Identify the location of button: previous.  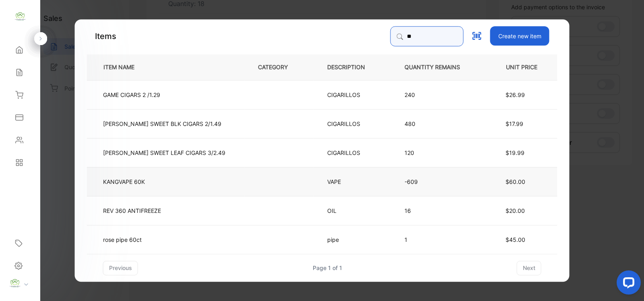
(121, 268).